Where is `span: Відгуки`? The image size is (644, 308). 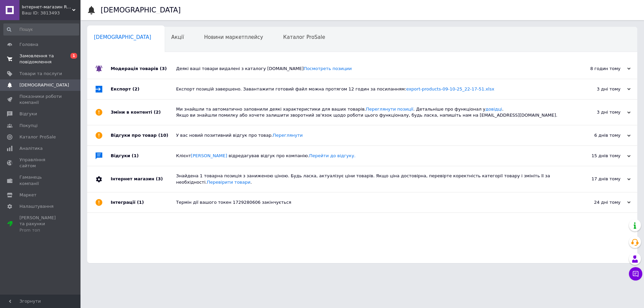
span: Відгуки is located at coordinates (28, 113).